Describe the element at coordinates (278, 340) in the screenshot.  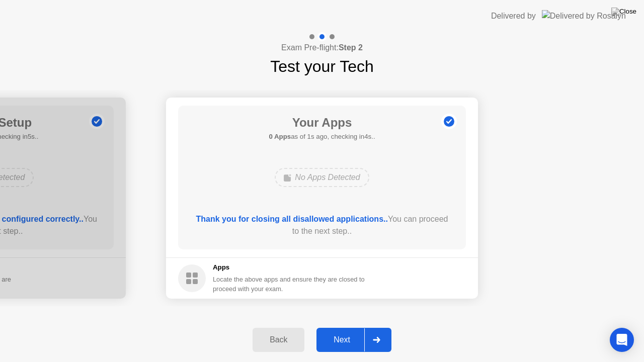
I see `button: Back` at that location.